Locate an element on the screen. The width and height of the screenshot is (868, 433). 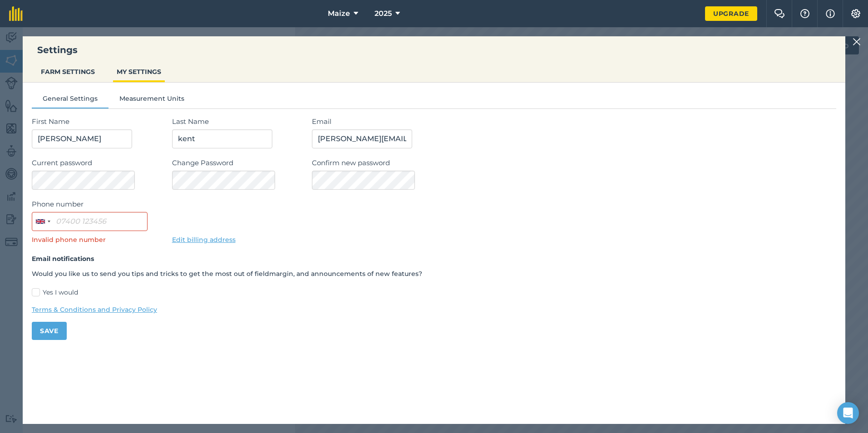
button: Selected country is located at coordinates (43, 221).